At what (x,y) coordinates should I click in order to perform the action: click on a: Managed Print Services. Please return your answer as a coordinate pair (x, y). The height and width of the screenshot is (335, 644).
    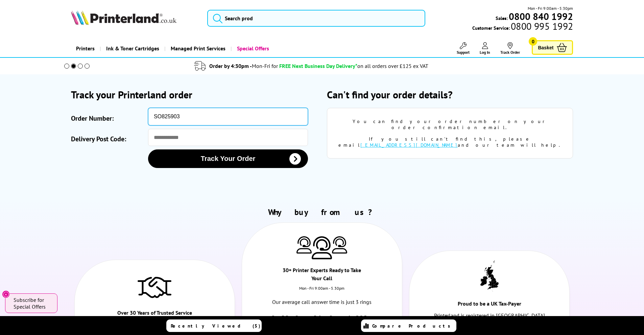
    Looking at the image, I should click on (198, 49).